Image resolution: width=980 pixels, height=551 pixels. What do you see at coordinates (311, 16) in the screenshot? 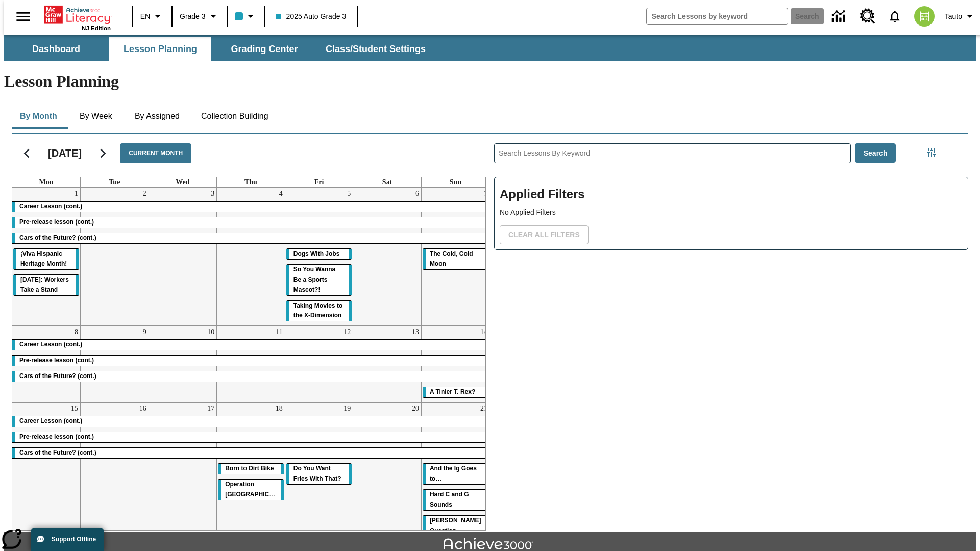
I see `span: 2025 Auto Grade 3` at bounding box center [311, 16].